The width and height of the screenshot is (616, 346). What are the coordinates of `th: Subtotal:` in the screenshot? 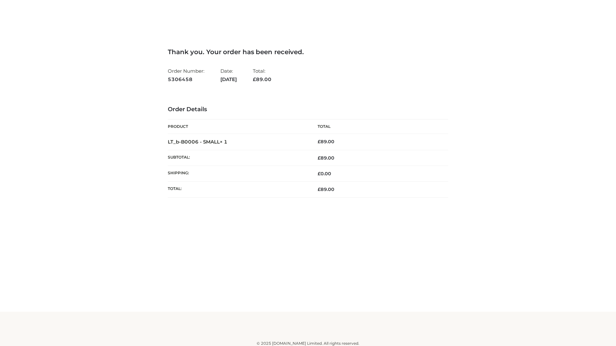 It's located at (238, 158).